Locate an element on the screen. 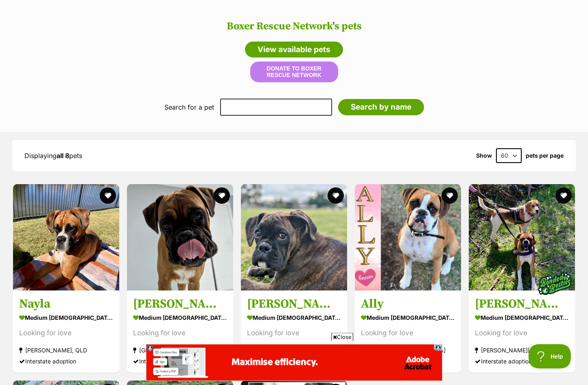 The height and width of the screenshot is (385, 588). span: Show is located at coordinates (483, 156).